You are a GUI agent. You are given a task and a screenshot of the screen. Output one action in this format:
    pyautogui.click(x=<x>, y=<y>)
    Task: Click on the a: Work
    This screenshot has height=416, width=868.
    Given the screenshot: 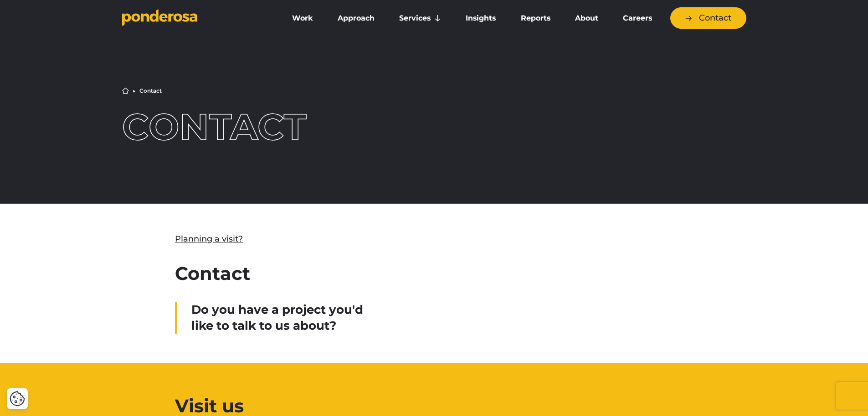 What is the action you would take?
    pyautogui.click(x=302, y=19)
    